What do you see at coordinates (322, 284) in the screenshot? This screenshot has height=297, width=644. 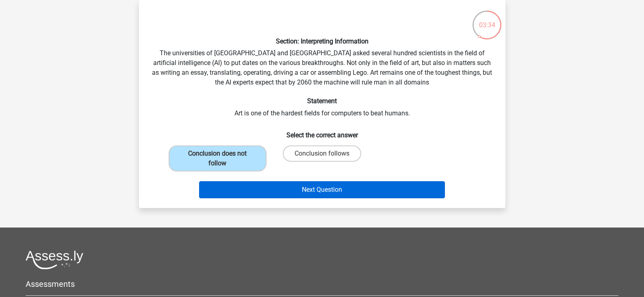 I see `h5: Assessments` at bounding box center [322, 284].